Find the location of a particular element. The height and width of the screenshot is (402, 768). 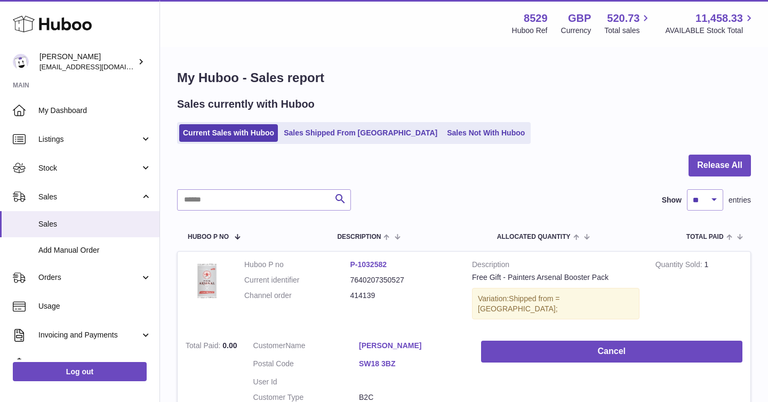

dt: User Id is located at coordinates (306, 382).